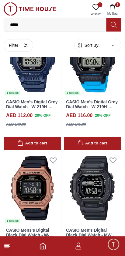 The image size is (125, 256). I want to click on button: Filter, so click(18, 46).